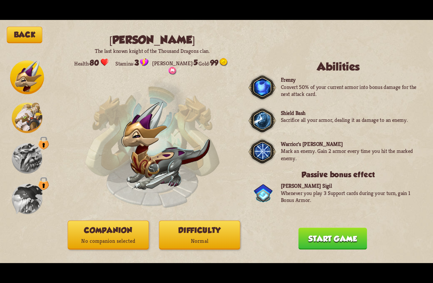 This screenshot has width=433, height=283. Describe the element at coordinates (263, 193) in the screenshot. I see `img: ChevalierSigil.png` at that location.